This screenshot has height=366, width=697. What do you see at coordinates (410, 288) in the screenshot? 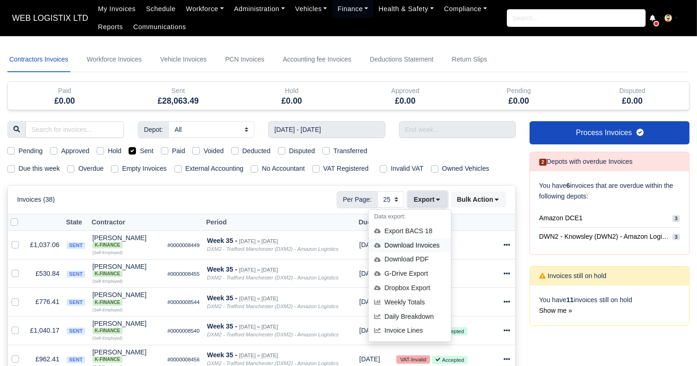
I see `div: Dropbox Export` at bounding box center [410, 288].